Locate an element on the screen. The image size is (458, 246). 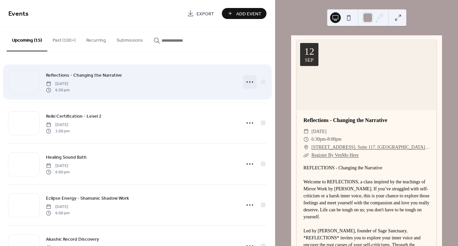
span: Events is located at coordinates (18, 14).